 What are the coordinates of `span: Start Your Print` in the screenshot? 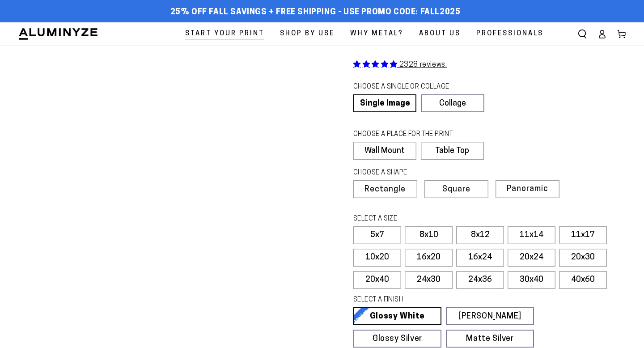 It's located at (224, 34).